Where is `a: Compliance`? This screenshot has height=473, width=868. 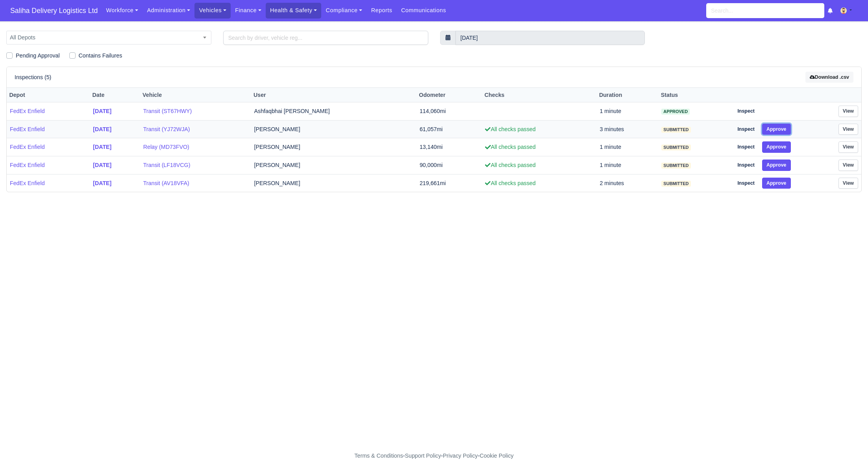
a: Compliance is located at coordinates (343, 10).